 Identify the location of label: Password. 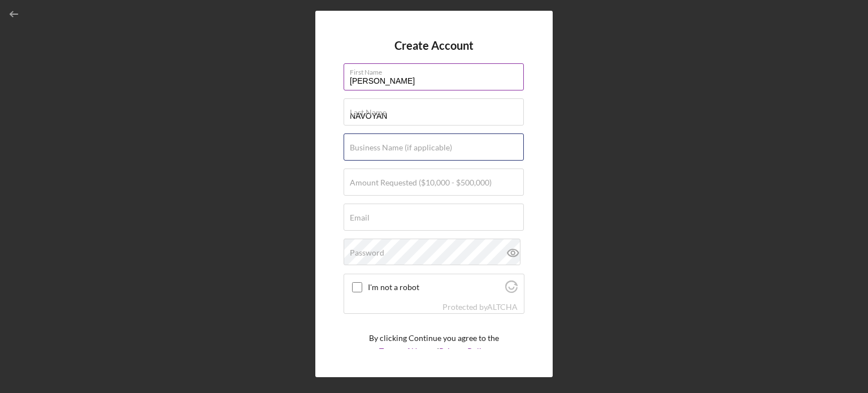
(367, 252).